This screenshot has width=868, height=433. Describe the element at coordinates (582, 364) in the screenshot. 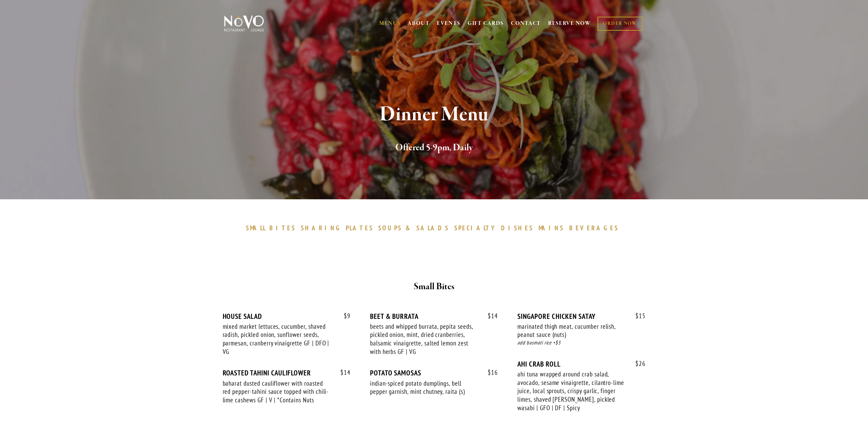

I see `div: AHI CRAB ROLL` at that location.